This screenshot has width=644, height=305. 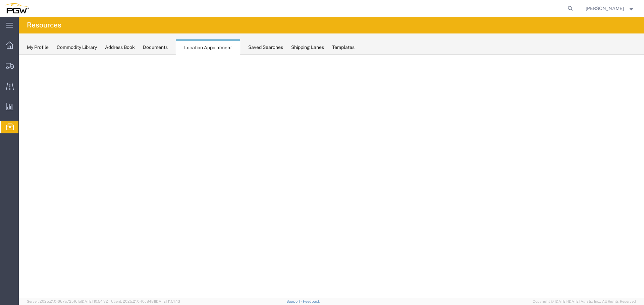 I want to click on img: logo, so click(x=17, y=8).